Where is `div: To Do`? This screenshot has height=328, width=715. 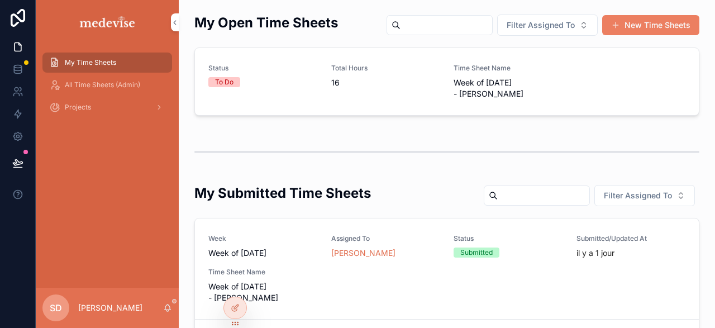 div: To Do is located at coordinates (224, 82).